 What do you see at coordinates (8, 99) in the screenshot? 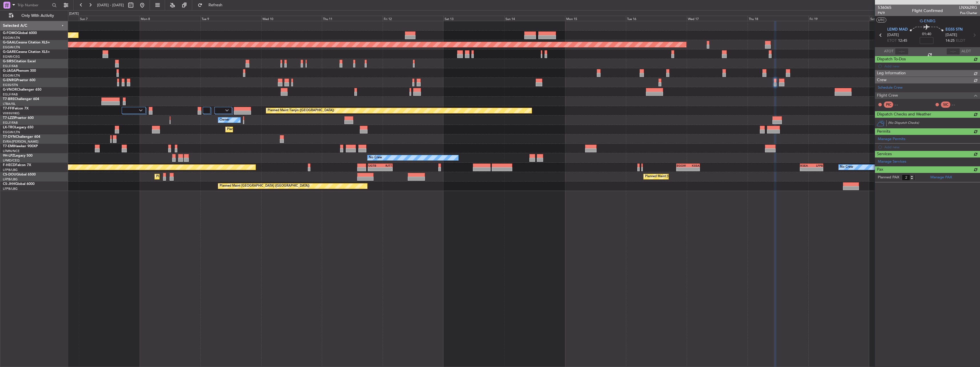
I see `span: T7-BRE` at bounding box center [8, 99].